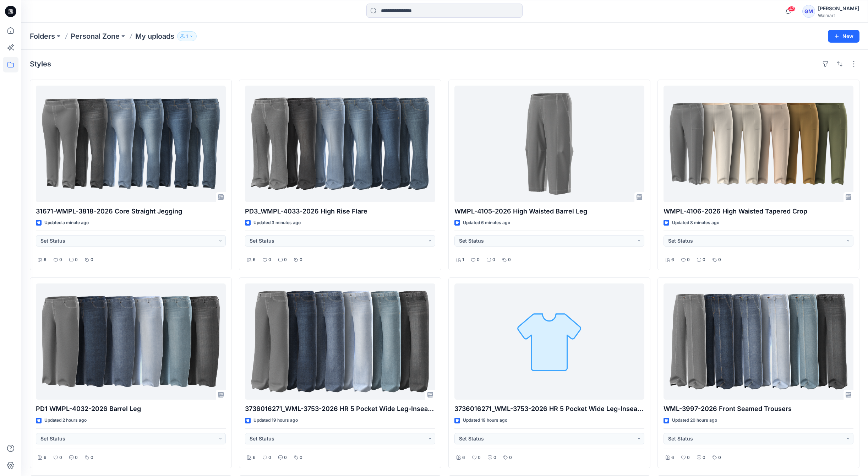 The image size is (868, 476). Describe the element at coordinates (154, 36) in the screenshot. I see `p: My uploads` at that location.